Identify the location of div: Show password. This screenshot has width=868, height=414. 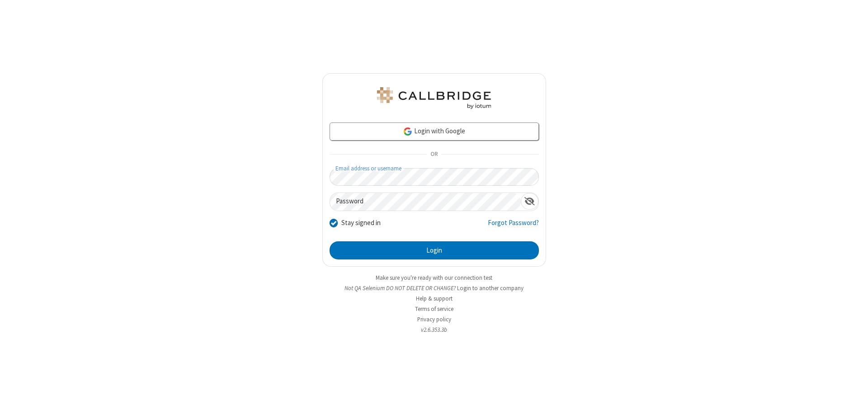
(529, 201).